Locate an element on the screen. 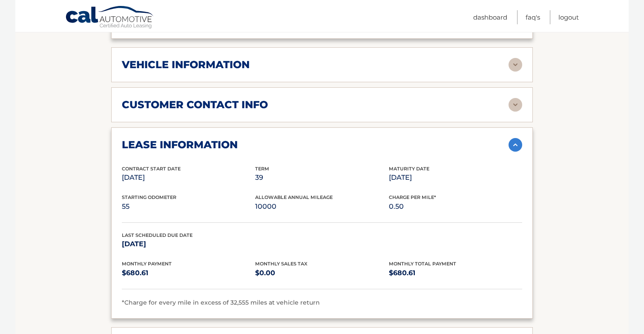  p: 10000 is located at coordinates (321, 206).